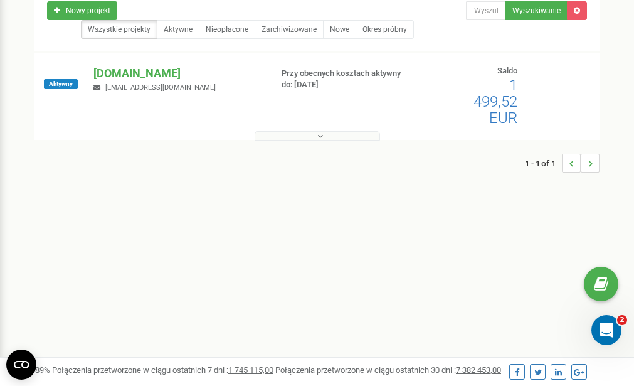  What do you see at coordinates (384, 29) in the screenshot?
I see `a: Okres próbny` at bounding box center [384, 29].